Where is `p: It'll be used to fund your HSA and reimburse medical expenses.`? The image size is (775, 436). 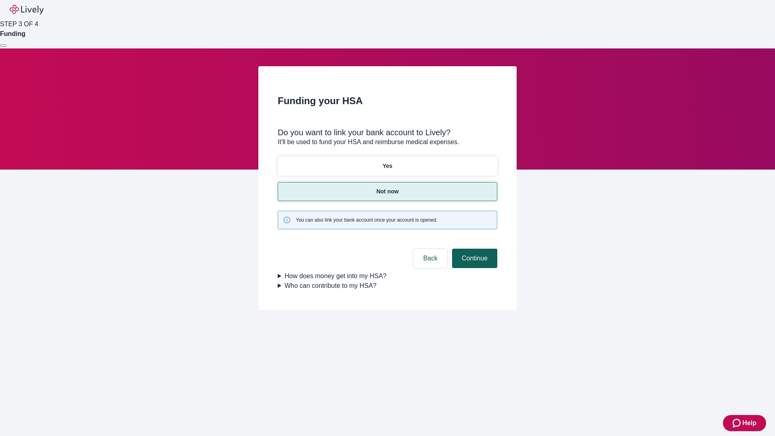 p: It'll be used to fund your HSA and reimburse medical expenses. is located at coordinates (388, 142).